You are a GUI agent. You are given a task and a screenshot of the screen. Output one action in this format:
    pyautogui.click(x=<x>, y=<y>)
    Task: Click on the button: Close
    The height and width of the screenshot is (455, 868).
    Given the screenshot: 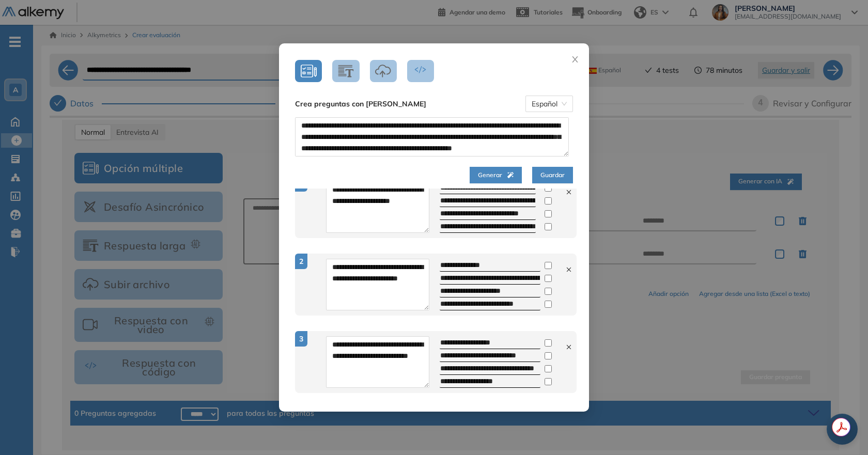 What is the action you would take?
    pyautogui.click(x=575, y=57)
    